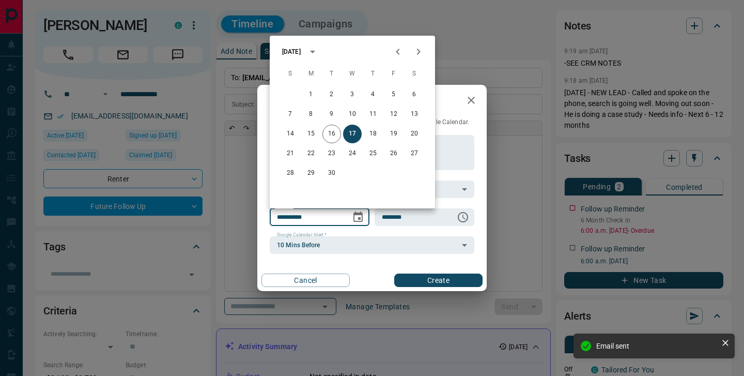 Image resolution: width=744 pixels, height=376 pixels. Describe the element at coordinates (311, 134) in the screenshot. I see `button: 15` at that location.